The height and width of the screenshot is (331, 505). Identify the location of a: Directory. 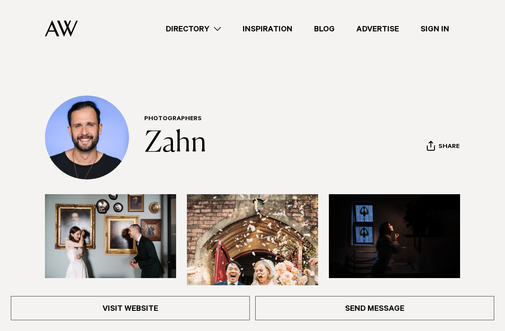
(193, 29).